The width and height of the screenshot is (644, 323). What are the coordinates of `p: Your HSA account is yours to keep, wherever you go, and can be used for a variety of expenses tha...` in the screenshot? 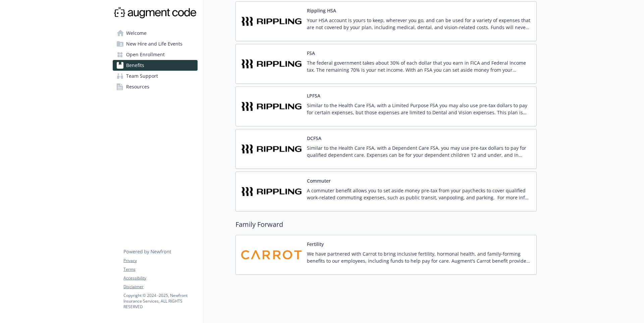 It's located at (419, 24).